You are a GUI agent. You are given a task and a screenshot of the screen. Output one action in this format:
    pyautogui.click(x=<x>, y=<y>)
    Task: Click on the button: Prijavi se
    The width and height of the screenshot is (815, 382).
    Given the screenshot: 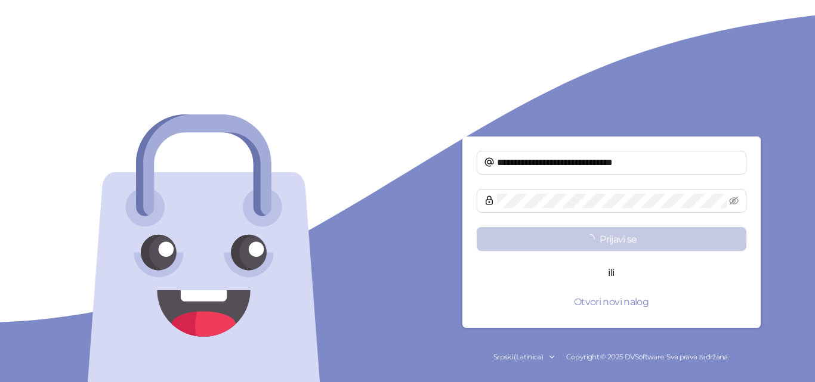 What is the action you would take?
    pyautogui.click(x=612, y=239)
    